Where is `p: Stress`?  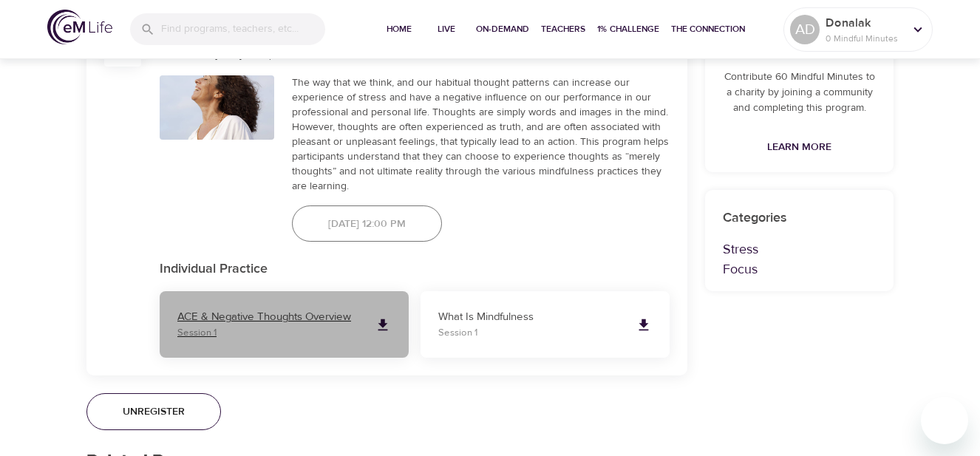 p: Stress is located at coordinates (799, 249).